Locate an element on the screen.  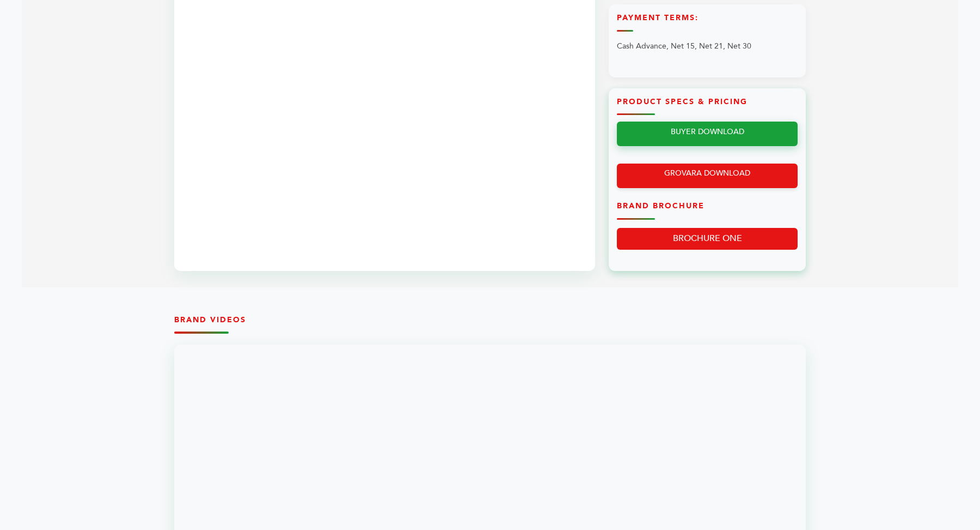
p: Cash Advance, Net 15, Net 21, Net 30 is located at coordinates (707, 46).